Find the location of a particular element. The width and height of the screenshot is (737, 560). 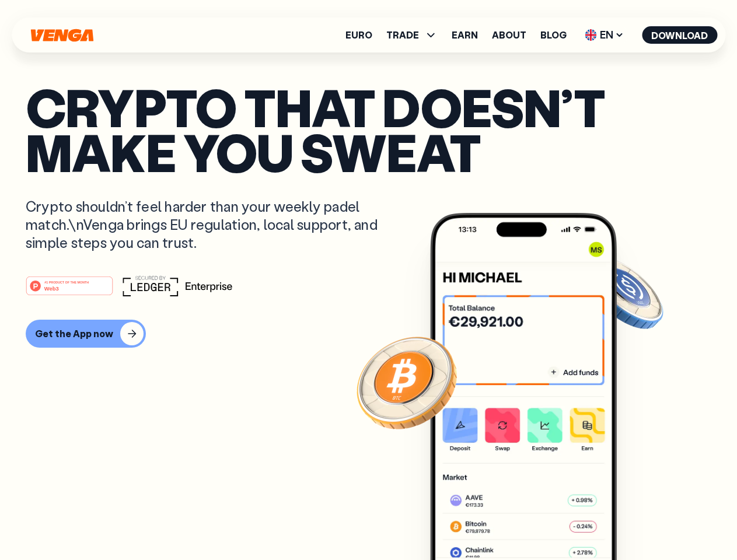

a: Earn is located at coordinates (464, 35).